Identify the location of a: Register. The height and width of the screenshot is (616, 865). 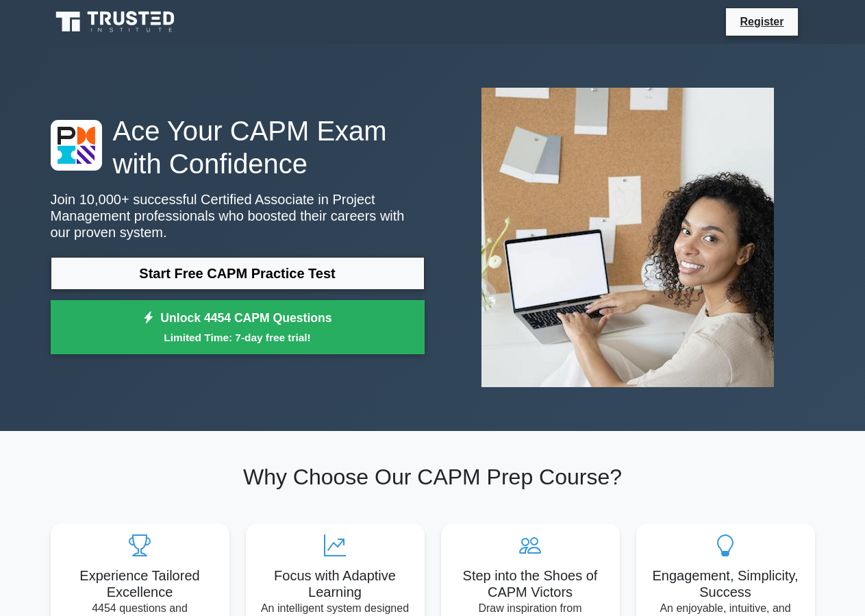
(761, 21).